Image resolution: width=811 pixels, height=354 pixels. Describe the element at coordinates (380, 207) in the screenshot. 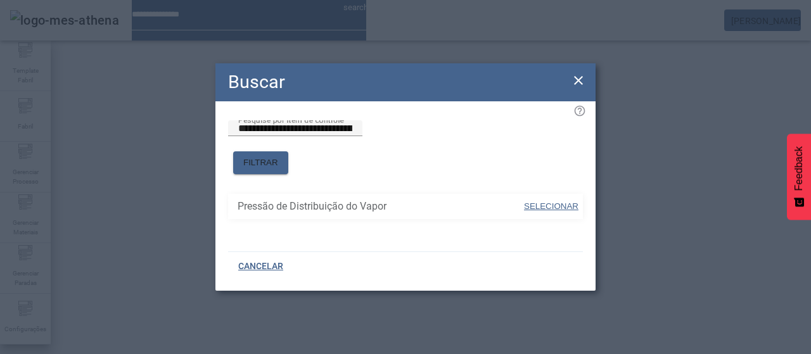

I see `span: Pressão de Distribuição do Vapor` at that location.